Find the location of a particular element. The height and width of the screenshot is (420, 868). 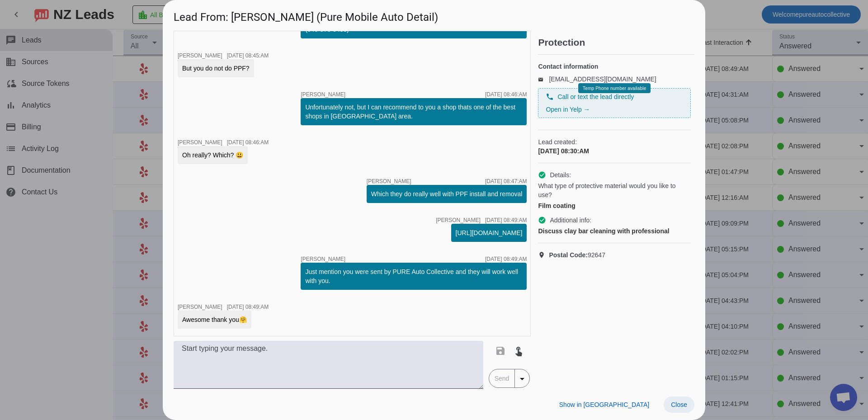

span: 92647 is located at coordinates (577, 255).